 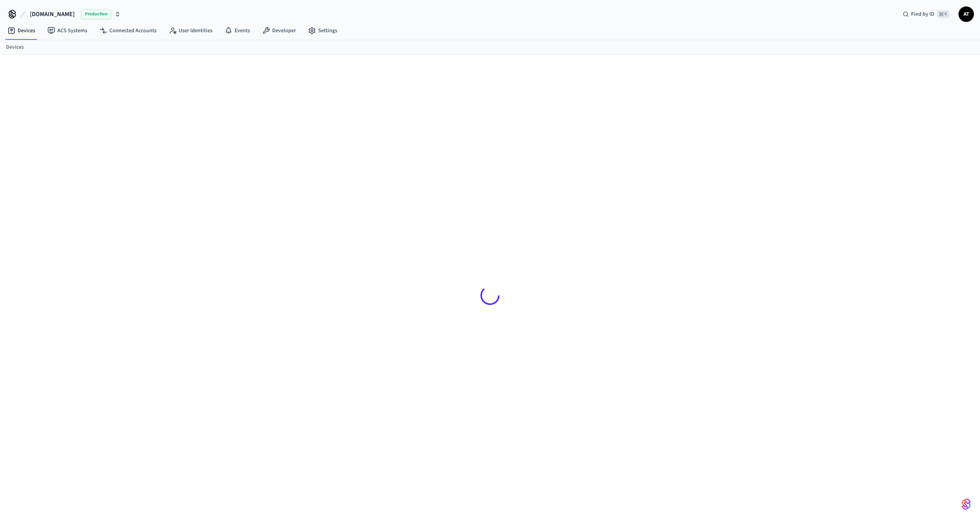 What do you see at coordinates (923, 14) in the screenshot?
I see `span: Find by ID` at bounding box center [923, 14].